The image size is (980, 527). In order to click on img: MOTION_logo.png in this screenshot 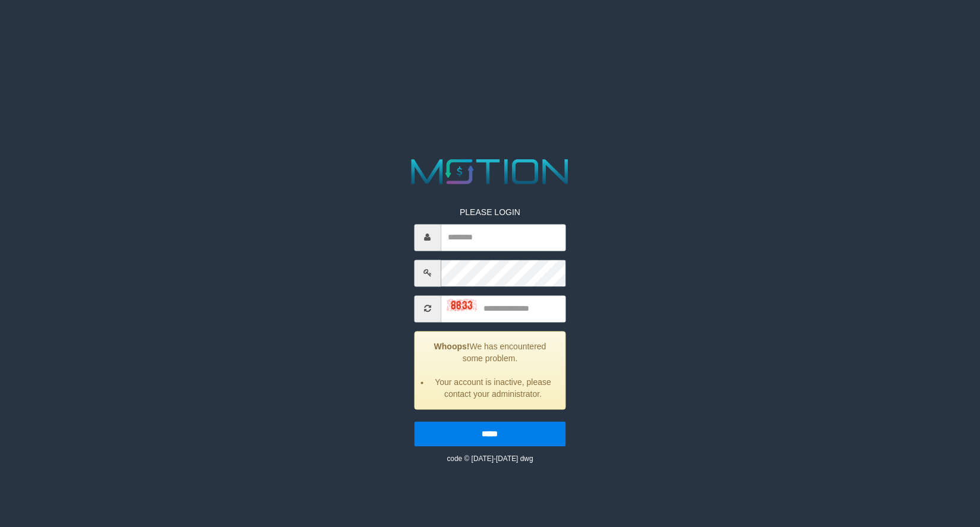, I will do `click(490, 171)`.